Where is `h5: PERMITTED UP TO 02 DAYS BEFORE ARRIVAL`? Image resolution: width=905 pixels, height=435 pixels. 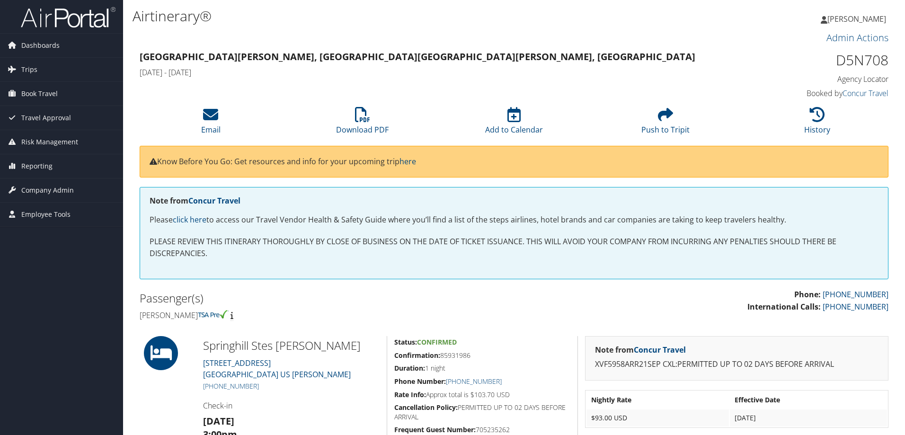 h5: PERMITTED UP TO 02 DAYS BEFORE ARRIVAL is located at coordinates (482, 412).